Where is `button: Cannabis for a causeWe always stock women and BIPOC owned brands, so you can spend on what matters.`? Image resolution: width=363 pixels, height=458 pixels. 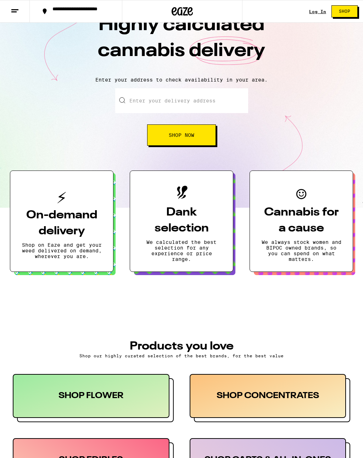 button: Cannabis for a causeWe always stock women and BIPOC owned brands, so you can spend on what matters. is located at coordinates (301, 221).